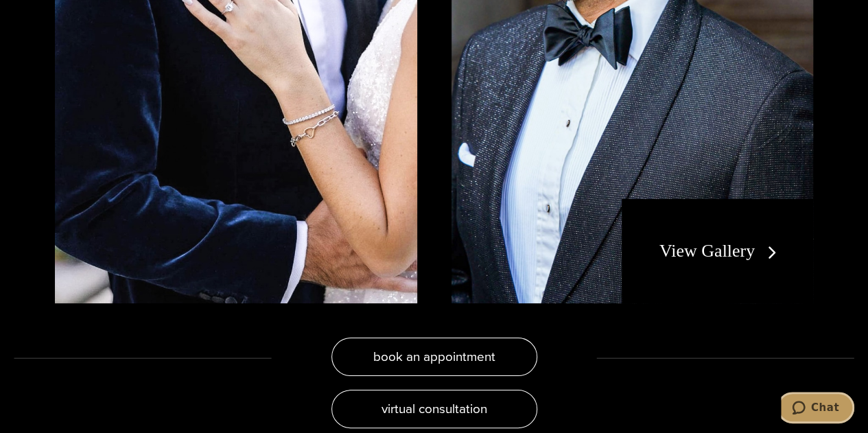 The width and height of the screenshot is (868, 433). Describe the element at coordinates (44, 15) in the screenshot. I see `span: Chat` at that location.